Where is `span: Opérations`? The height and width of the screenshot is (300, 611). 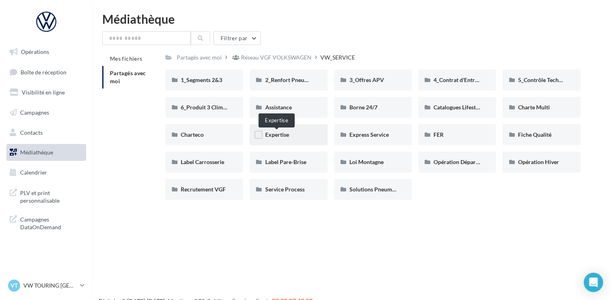 span: Opérations is located at coordinates (35, 52).